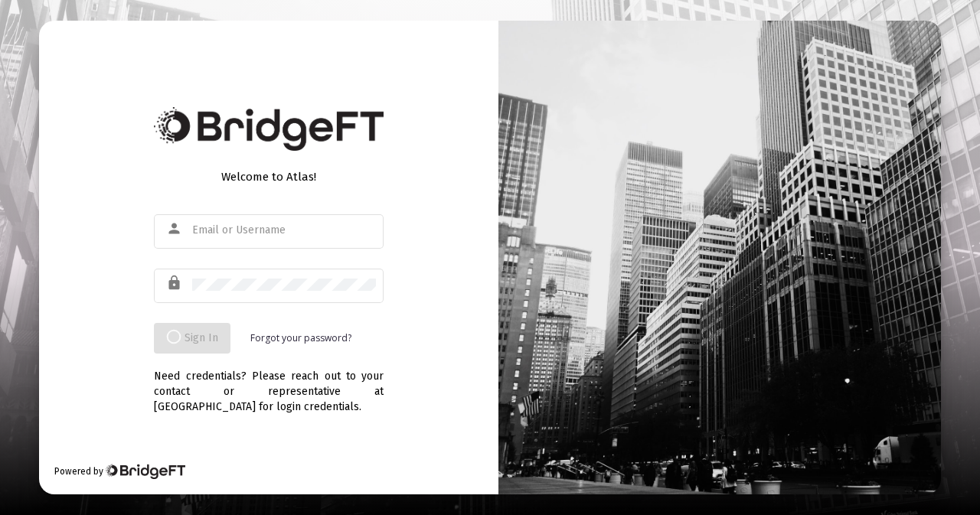 The width and height of the screenshot is (980, 515). What do you see at coordinates (284, 230) in the screenshot?
I see `input: Email or Username` at bounding box center [284, 230].